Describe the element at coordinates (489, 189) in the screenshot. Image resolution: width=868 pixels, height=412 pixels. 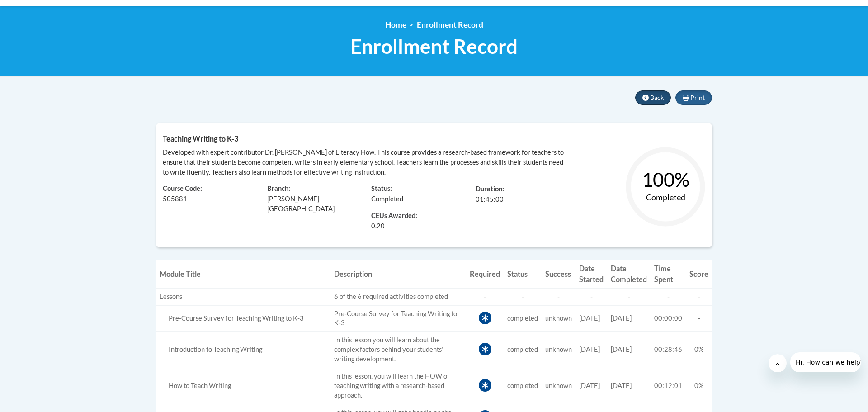
I see `span: Duration:` at that location.